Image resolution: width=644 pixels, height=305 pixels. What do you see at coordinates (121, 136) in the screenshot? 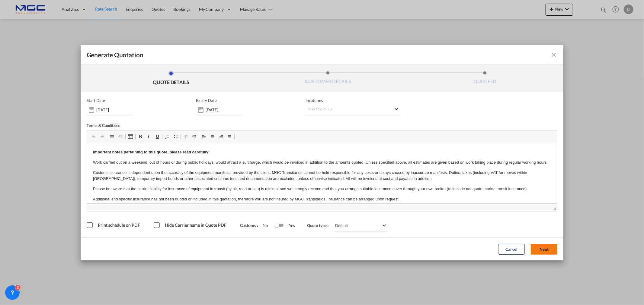
I see `a: Eliminar hiperligação` at bounding box center [121, 136].